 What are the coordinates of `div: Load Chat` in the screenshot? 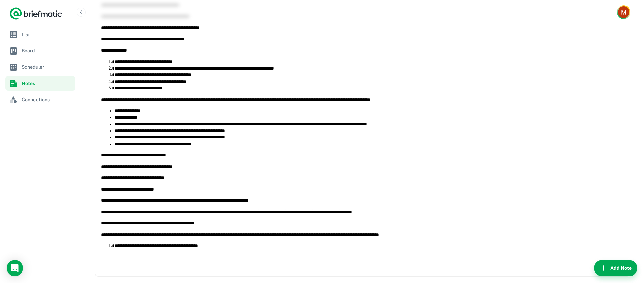 It's located at (15, 268).